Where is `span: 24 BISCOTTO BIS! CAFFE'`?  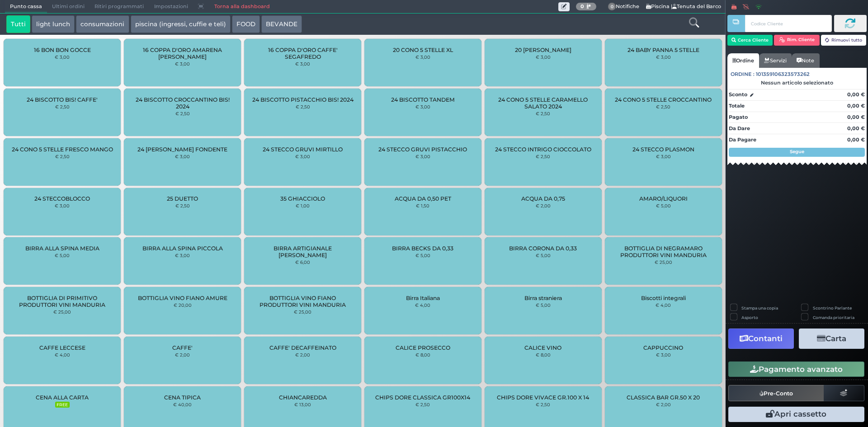 span: 24 BISCOTTO BIS! CAFFE' is located at coordinates (62, 100).